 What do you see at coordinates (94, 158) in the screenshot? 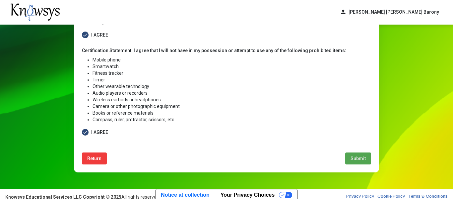
I see `button: Return` at bounding box center [94, 158].